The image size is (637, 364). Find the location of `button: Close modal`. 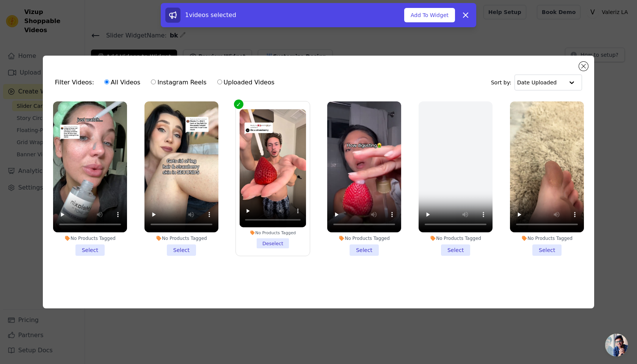

button: Close modal is located at coordinates (583, 66).